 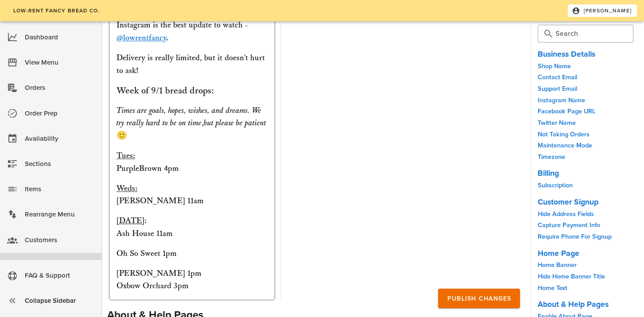 What do you see at coordinates (551, 157) in the screenshot?
I see `a: Timezone` at bounding box center [551, 157].